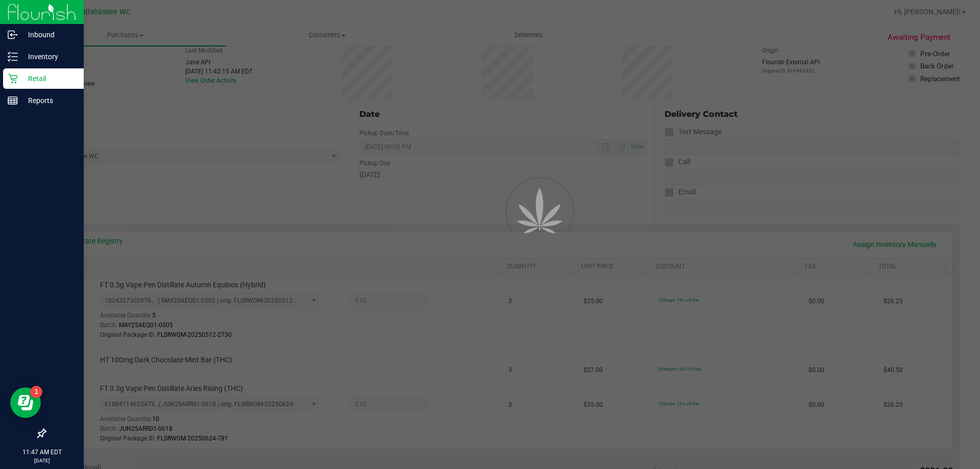  Describe the element at coordinates (13, 100) in the screenshot. I see `inline-svg: Reports` at that location.